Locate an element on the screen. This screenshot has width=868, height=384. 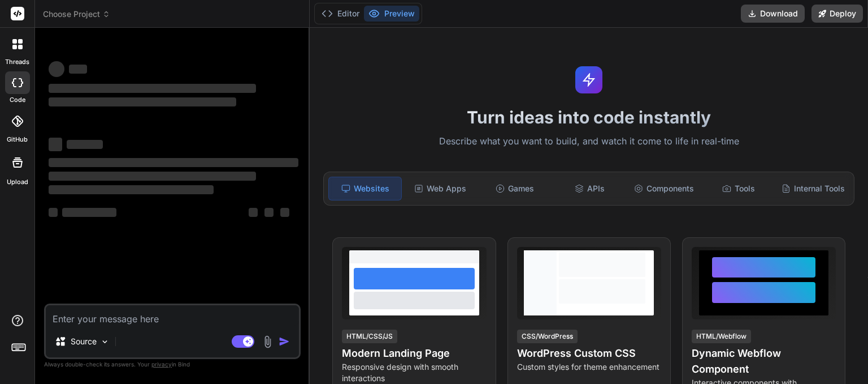
button: Preview is located at coordinates (392, 14).